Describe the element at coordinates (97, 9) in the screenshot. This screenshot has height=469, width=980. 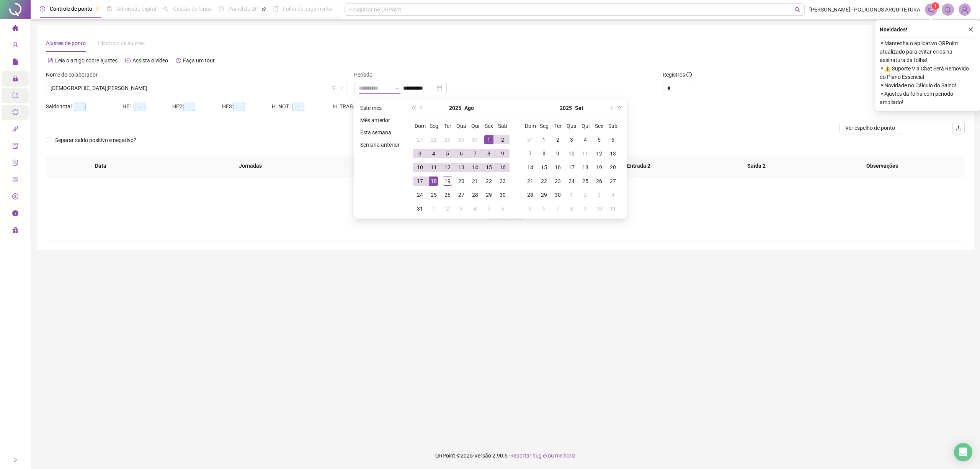
I see `span: pushpin` at that location.